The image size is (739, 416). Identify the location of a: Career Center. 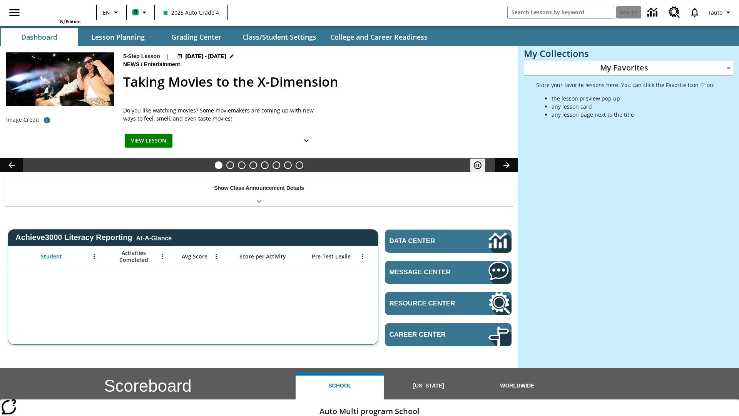
(448, 335).